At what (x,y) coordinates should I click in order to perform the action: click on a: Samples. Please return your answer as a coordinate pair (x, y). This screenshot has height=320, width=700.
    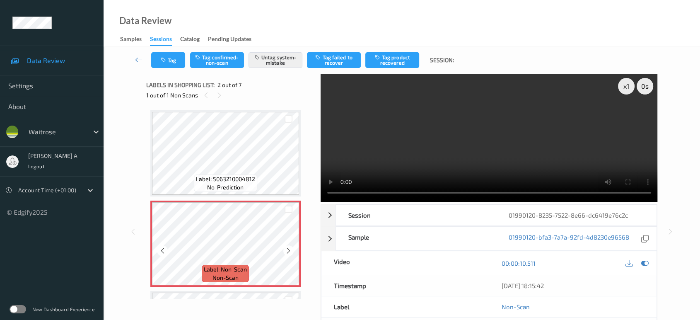
    Looking at the image, I should click on (135, 39).